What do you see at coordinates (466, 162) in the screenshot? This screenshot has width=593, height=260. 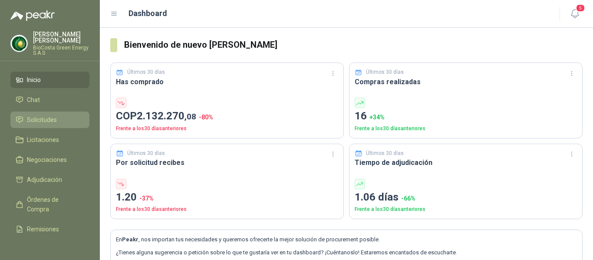 I see `h3: Tiempo de adjudicación` at bounding box center [466, 162].